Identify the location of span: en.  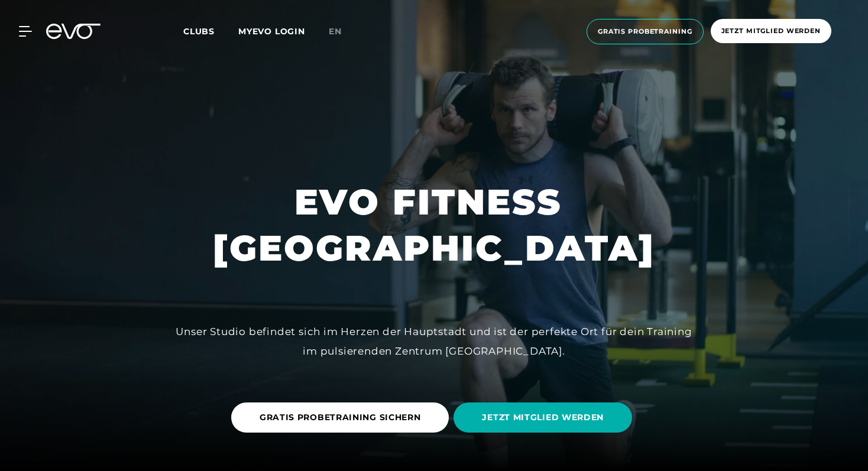
(335, 31).